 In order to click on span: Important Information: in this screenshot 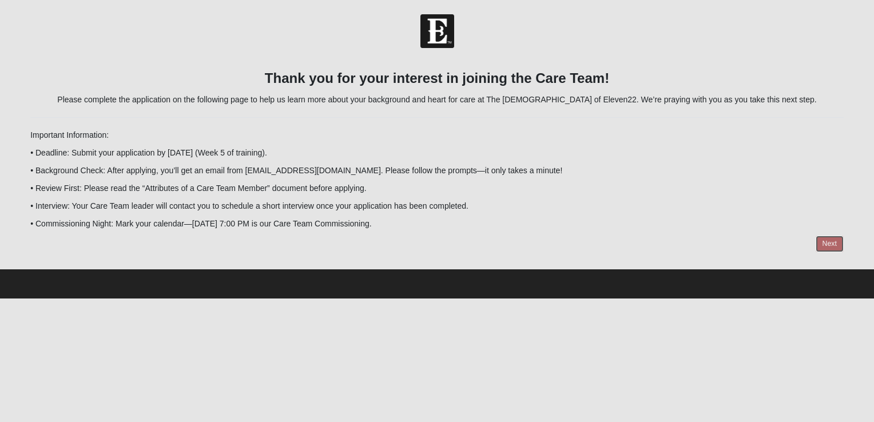, I will do `click(69, 135)`.